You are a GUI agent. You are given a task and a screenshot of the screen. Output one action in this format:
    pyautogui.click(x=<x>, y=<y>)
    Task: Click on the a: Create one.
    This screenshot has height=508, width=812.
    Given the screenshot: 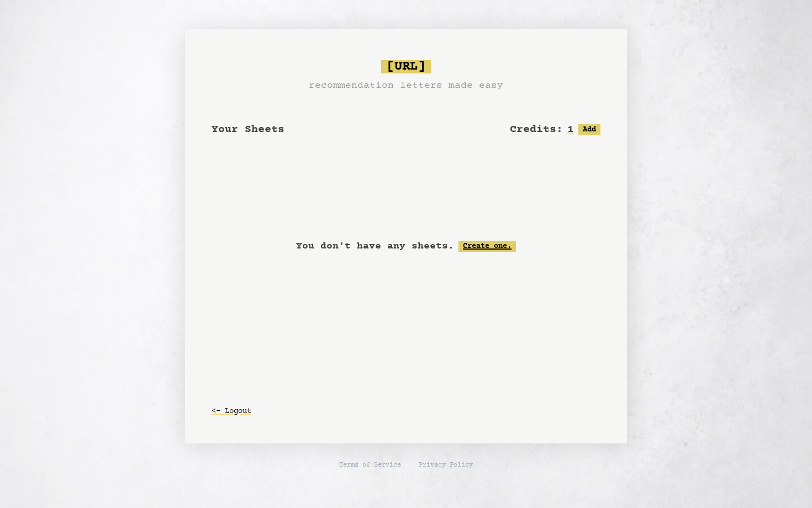 What is the action you would take?
    pyautogui.click(x=487, y=246)
    